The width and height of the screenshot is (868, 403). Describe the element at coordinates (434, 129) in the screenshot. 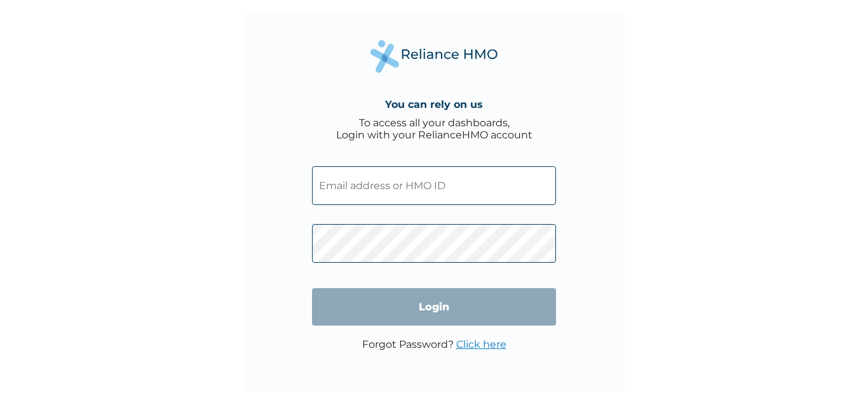

I see `div: To access all your dashboards, Login with your RelianceHMO account` at that location.